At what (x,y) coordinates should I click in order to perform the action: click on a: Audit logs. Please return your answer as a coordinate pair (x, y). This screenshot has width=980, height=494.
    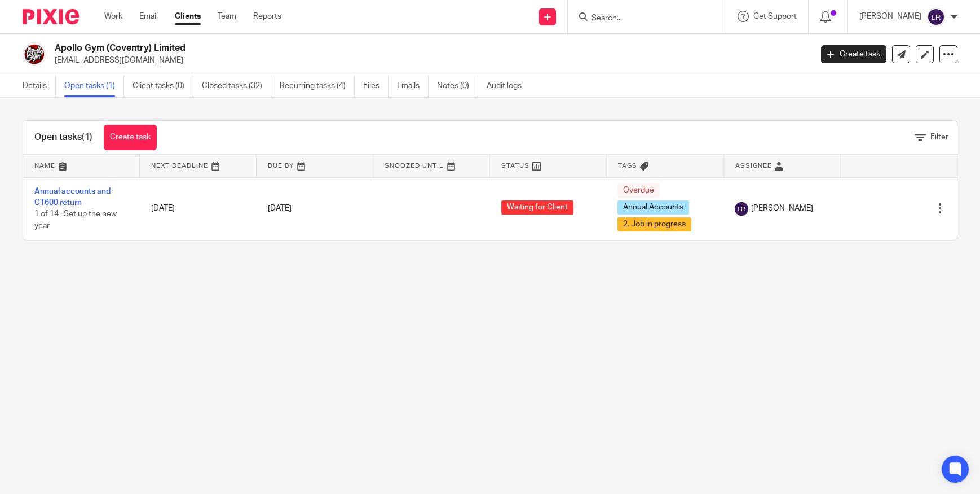
    Looking at the image, I should click on (508, 86).